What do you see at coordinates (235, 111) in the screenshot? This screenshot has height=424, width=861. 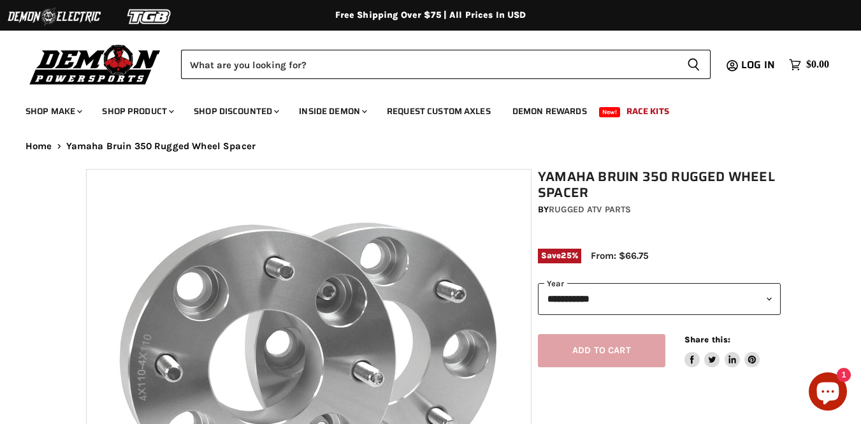 I see `a: Shop Discounted` at bounding box center [235, 111].